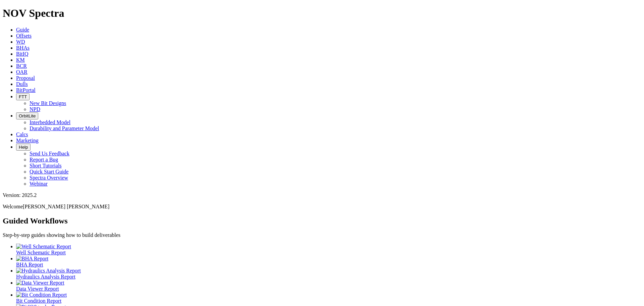  Describe the element at coordinates (43, 159) in the screenshot. I see `a: Report a Bug` at that location.